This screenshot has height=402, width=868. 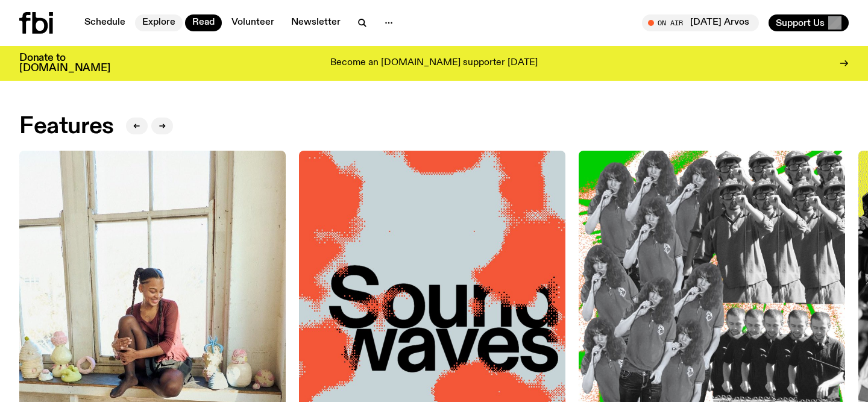 I want to click on span: Support Us, so click(x=800, y=23).